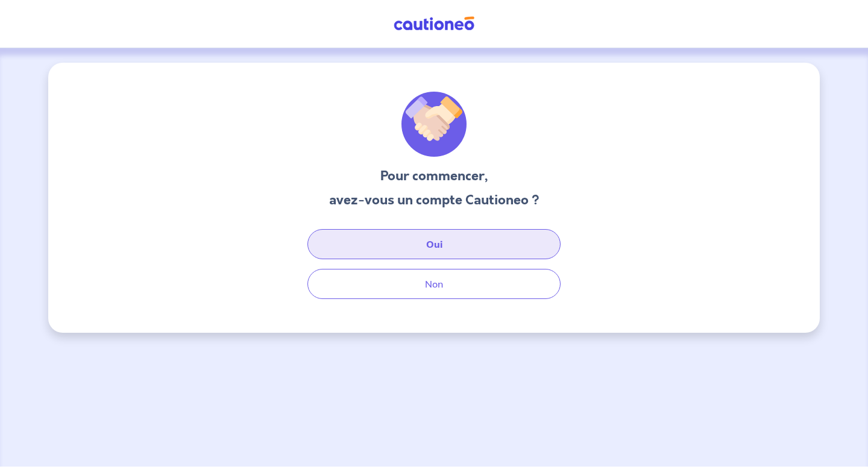 This screenshot has width=868, height=469. What do you see at coordinates (434, 284) in the screenshot?
I see `button: Non` at bounding box center [434, 284].